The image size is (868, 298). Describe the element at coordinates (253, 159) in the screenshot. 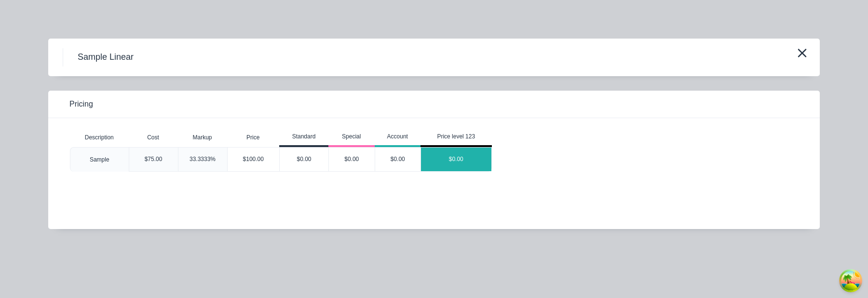

I see `div: $100.00` at that location.